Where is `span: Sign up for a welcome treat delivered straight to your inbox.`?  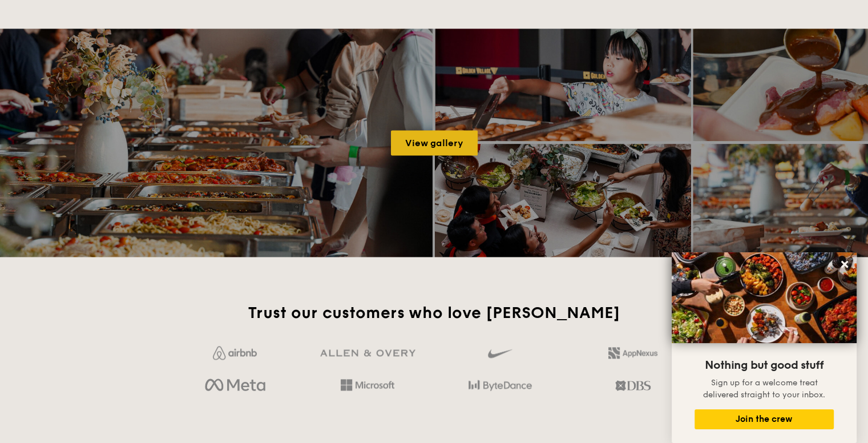
span: Sign up for a welcome treat delivered straight to your inbox. is located at coordinates (764, 389).